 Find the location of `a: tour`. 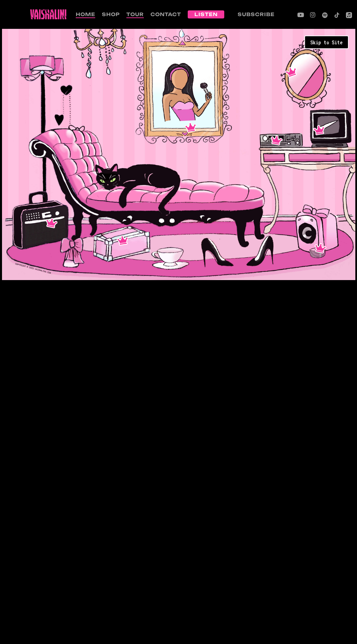

a: tour is located at coordinates (136, 14).